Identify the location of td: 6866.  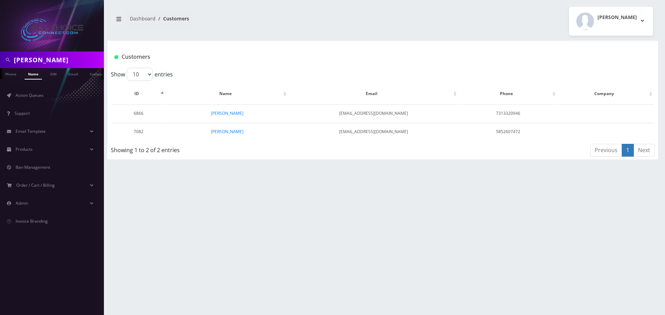
(138, 113).